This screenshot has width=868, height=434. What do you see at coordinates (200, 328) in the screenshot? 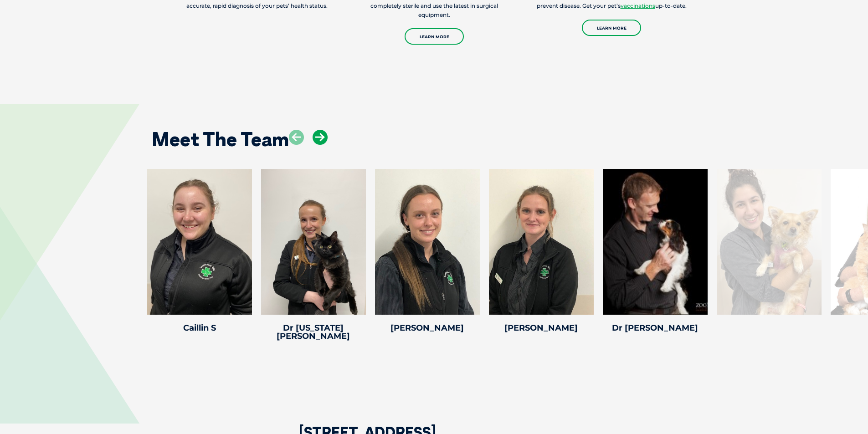
I see `h4: Caillin S` at bounding box center [200, 328].